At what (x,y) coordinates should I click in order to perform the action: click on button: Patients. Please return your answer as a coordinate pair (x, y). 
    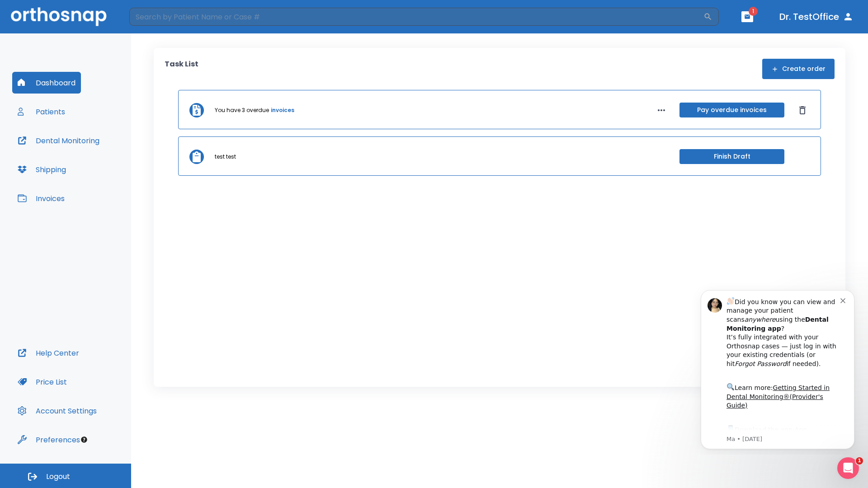
    Looking at the image, I should click on (41, 112).